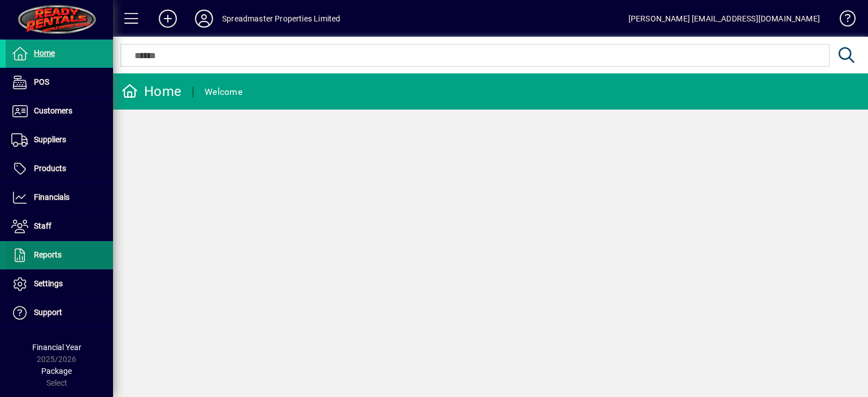 Image resolution: width=868 pixels, height=397 pixels. What do you see at coordinates (59, 140) in the screenshot?
I see `a: Suppliers` at bounding box center [59, 140].